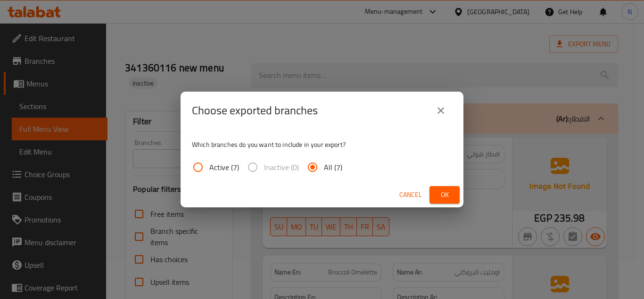  What do you see at coordinates (282, 167) in the screenshot?
I see `span: Inactive (0)` at bounding box center [282, 167].